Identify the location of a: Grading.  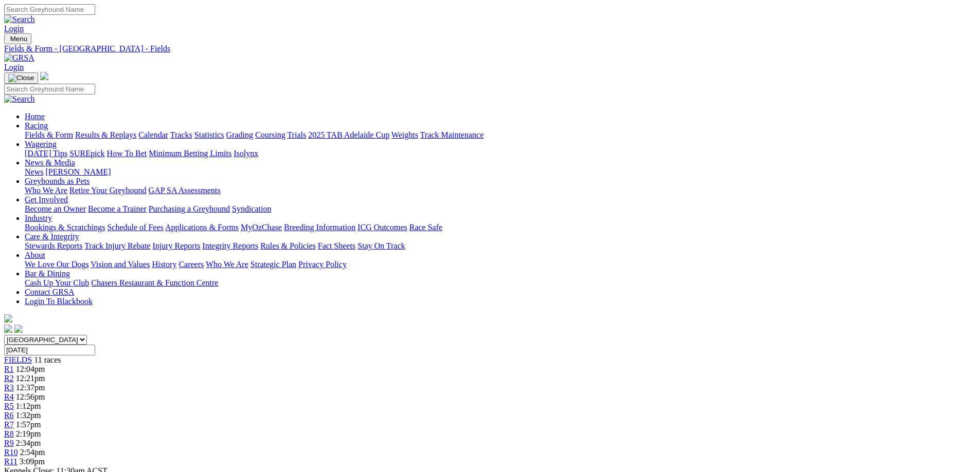
(240, 135).